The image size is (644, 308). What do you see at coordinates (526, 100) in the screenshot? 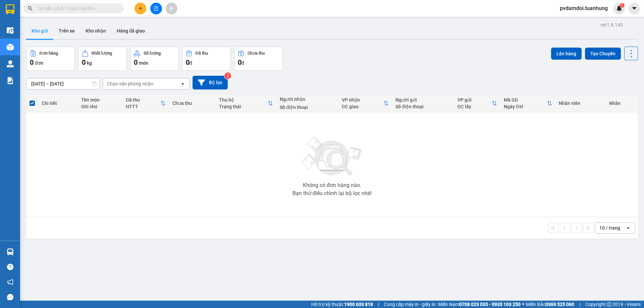
I see `div: Mã GD` at bounding box center [526, 100].